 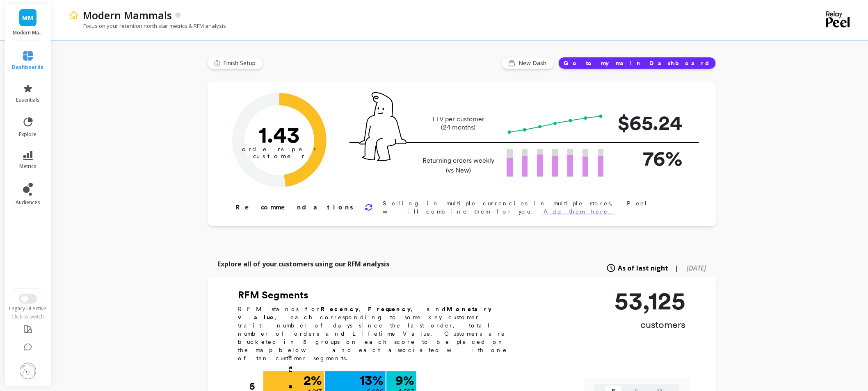 What do you see at coordinates (279, 157) in the screenshot?
I see `tspan: customer` at bounding box center [279, 157].